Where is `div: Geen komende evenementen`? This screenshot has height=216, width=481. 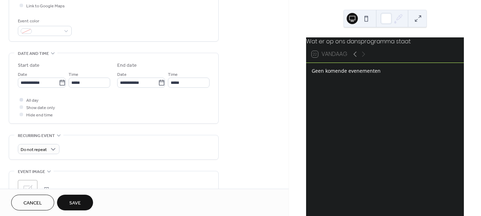 div: Geen komende evenementen is located at coordinates (385, 71).